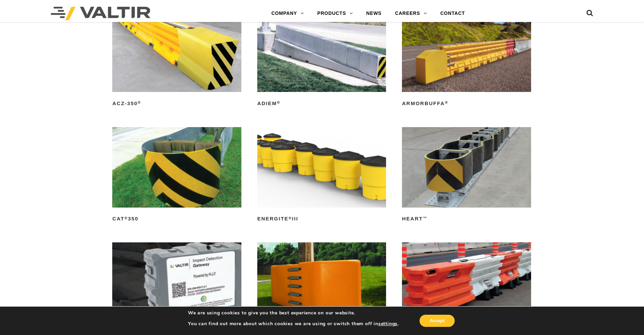  What do you see at coordinates (437, 321) in the screenshot?
I see `button: Accept` at bounding box center [437, 321].